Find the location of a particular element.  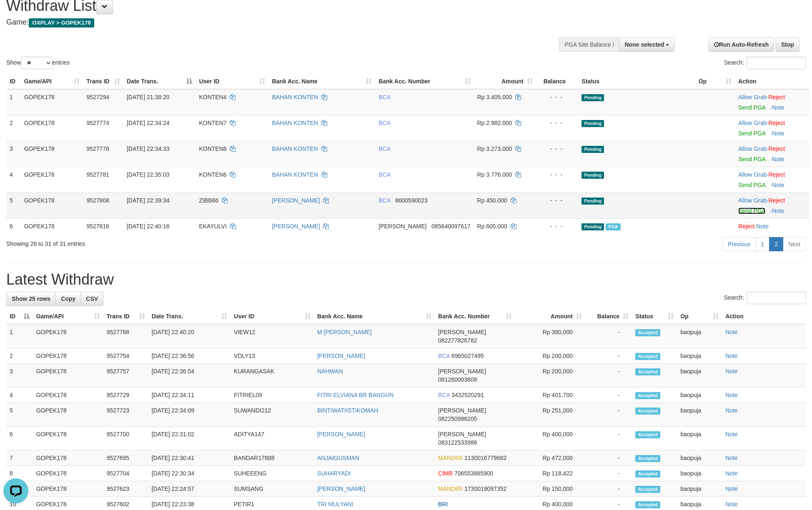

a: TRI MULYANI is located at coordinates (335, 505).